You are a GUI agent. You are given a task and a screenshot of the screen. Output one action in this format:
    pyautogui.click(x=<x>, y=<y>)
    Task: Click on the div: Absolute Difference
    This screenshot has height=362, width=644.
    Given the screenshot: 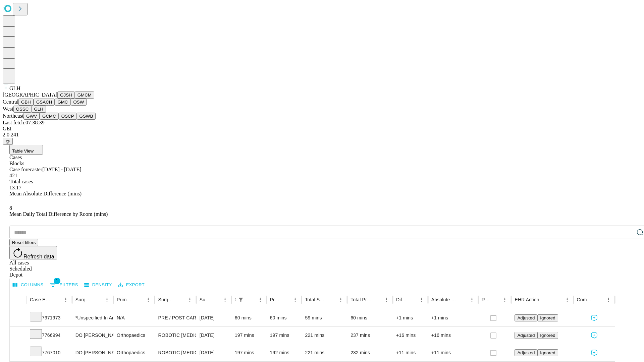 What is the action you would take?
    pyautogui.click(x=445, y=299)
    